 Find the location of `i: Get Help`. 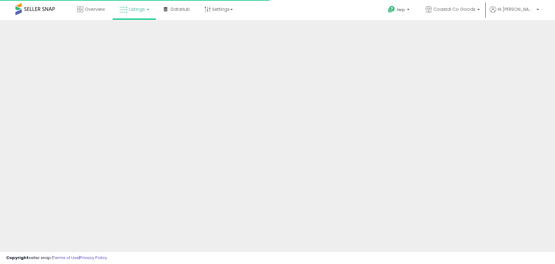

i: Get Help is located at coordinates (391, 9).